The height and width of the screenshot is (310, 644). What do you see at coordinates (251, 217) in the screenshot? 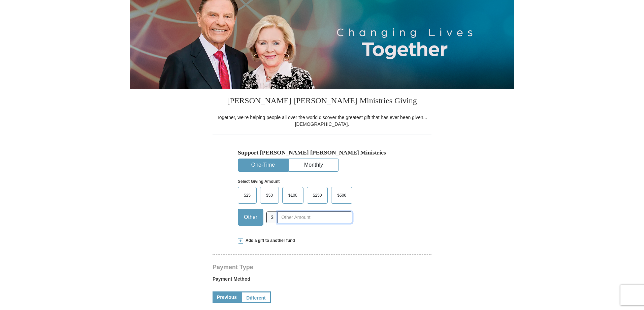
I see `span: Other` at bounding box center [251, 217].